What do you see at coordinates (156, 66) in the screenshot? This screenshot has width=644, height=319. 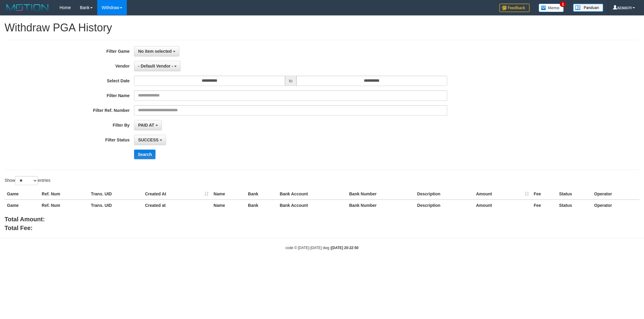 I see `span: - Default Vendor -` at bounding box center [156, 66].